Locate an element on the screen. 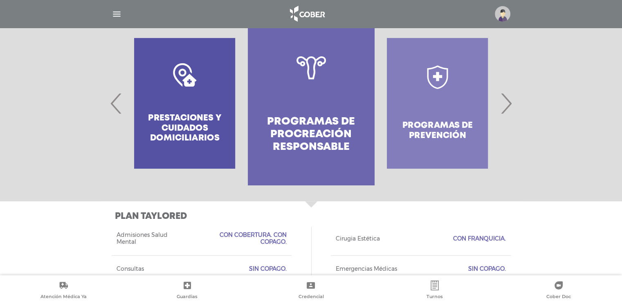 This screenshot has width=622, height=303. span: Next is located at coordinates (506, 103).